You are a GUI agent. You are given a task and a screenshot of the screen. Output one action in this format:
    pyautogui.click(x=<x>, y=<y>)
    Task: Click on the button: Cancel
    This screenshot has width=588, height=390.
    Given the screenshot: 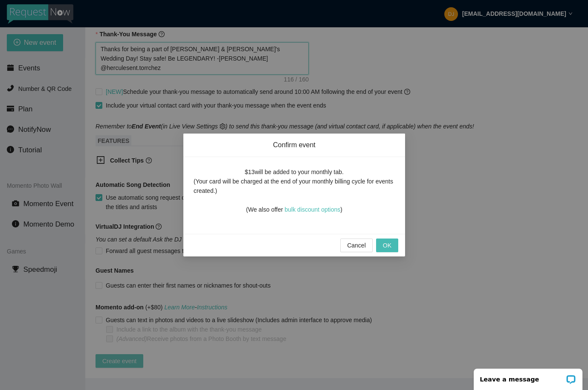 What is the action you would take?
    pyautogui.click(x=357, y=245)
    